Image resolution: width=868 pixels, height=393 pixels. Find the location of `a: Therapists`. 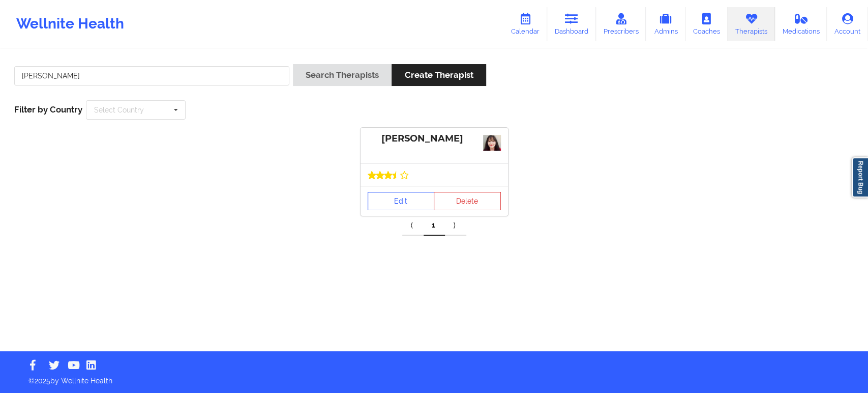

a: Therapists is located at coordinates (751, 24).